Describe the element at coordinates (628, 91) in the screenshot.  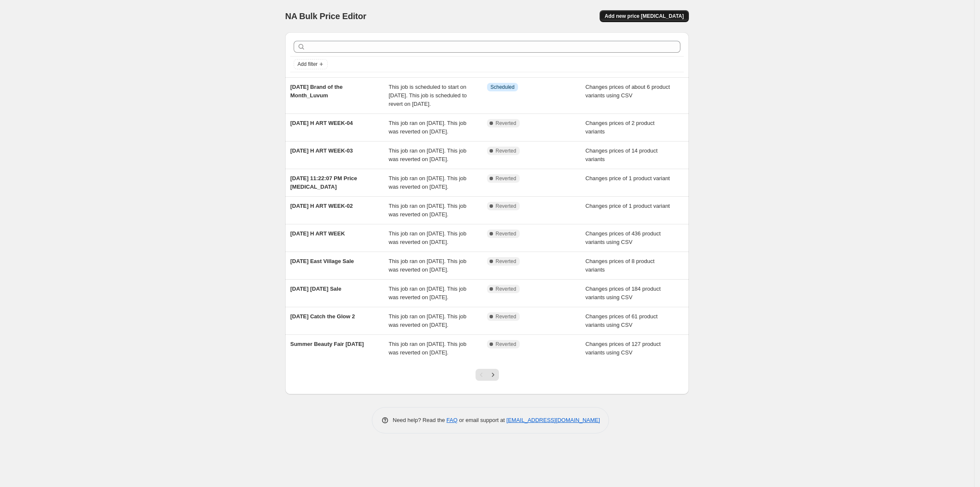
I see `span: Changes prices of about 6 product variants using CSV` at that location.